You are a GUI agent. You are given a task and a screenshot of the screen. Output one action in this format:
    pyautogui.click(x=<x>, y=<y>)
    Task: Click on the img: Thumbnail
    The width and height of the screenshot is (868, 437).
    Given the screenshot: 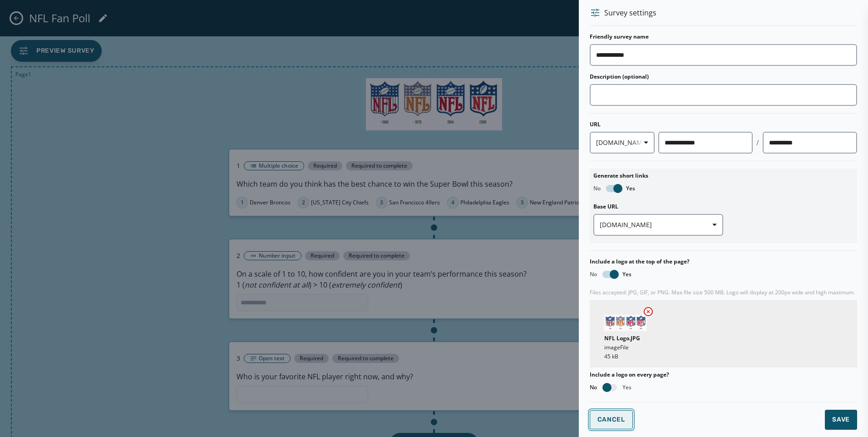 What is the action you would take?
    pyautogui.click(x=626, y=323)
    